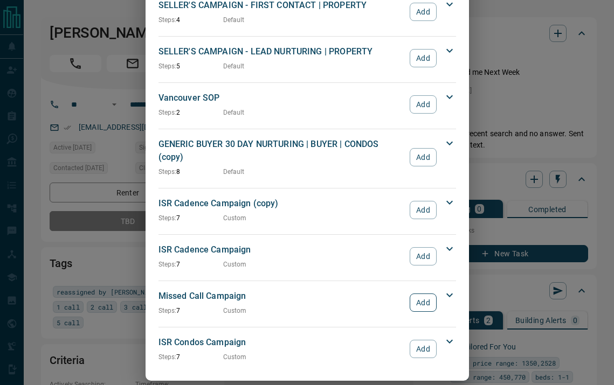 The image size is (614, 385). What do you see at coordinates (307, 349) in the screenshot?
I see `div: ISR Condos CampaignSteps:7CustomAdd` at bounding box center [307, 349].